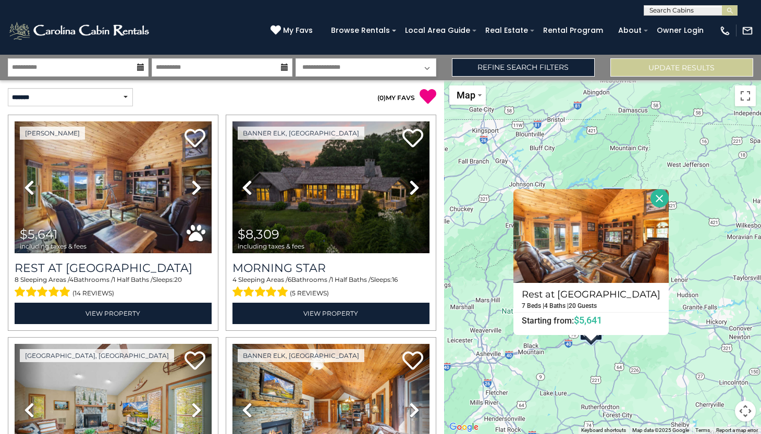 This screenshot has width=761, height=434. What do you see at coordinates (396, 98) in the screenshot?
I see `a: (0)MY FAVS` at bounding box center [396, 98].